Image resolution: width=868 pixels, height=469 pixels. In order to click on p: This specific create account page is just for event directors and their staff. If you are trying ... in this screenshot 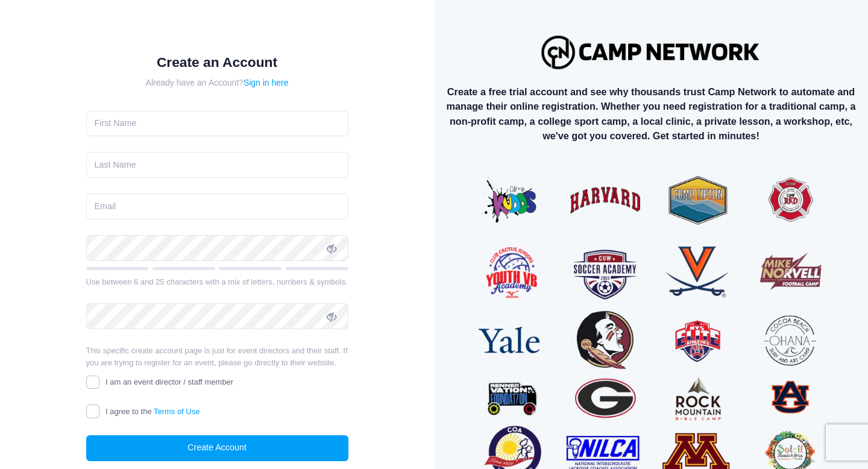, I will do `click(217, 357)`.